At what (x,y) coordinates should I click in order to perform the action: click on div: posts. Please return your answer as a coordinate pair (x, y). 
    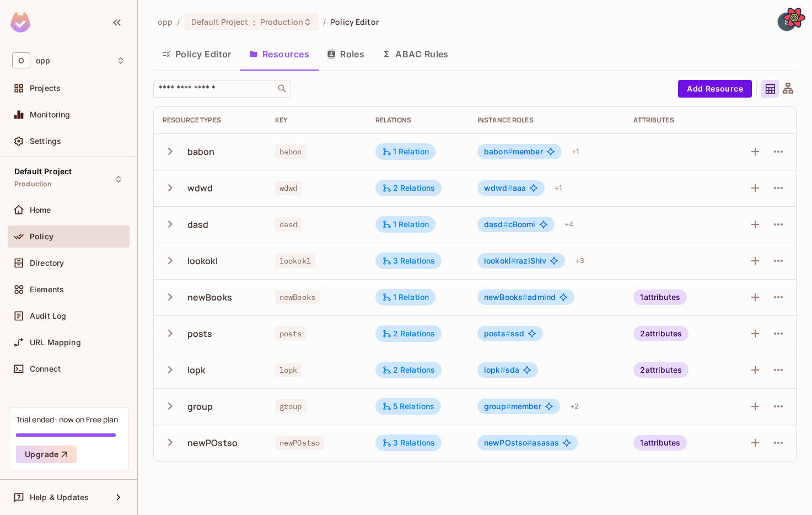
    Looking at the image, I should click on (200, 333).